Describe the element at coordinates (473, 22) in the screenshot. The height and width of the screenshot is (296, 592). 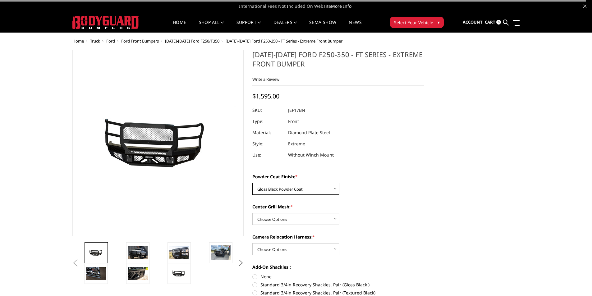
I see `span: Account` at that location.